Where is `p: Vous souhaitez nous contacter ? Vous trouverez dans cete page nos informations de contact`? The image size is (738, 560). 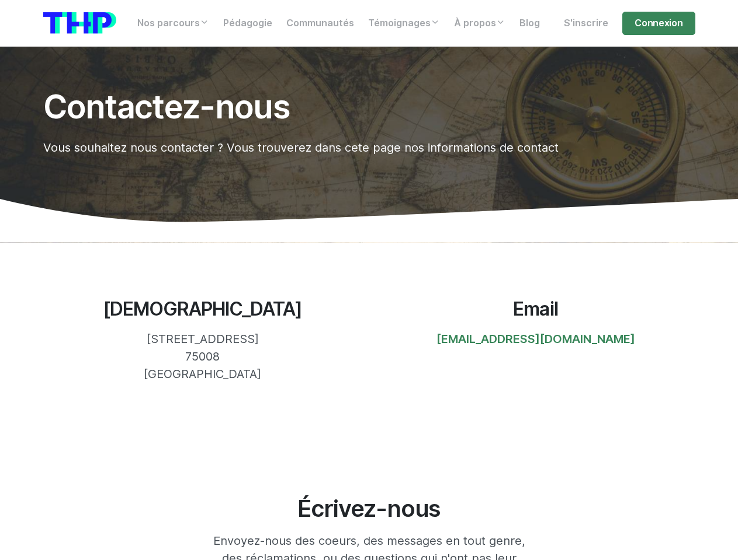 p: Vous souhaitez nous contacter ? Vous trouverez dans cete page nos informations de contact is located at coordinates (314, 148).